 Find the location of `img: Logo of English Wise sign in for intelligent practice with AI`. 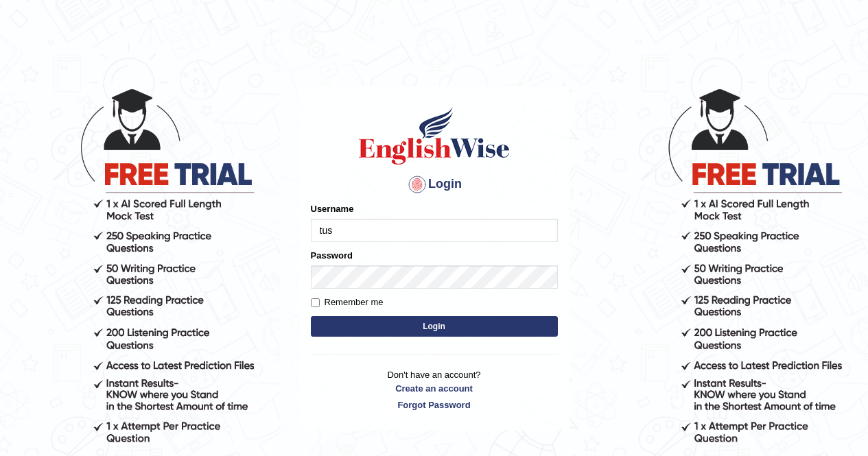

img: Logo of English Wise sign in for intelligent practice with AI is located at coordinates (434, 136).